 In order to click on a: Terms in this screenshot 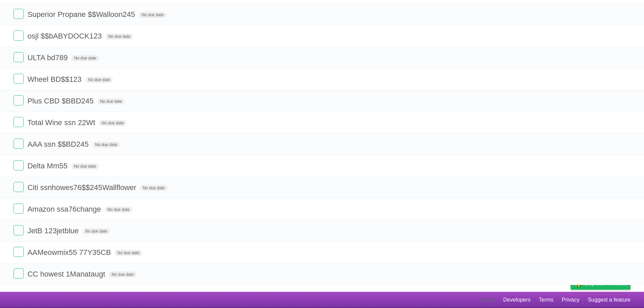, I will do `click(546, 300)`.